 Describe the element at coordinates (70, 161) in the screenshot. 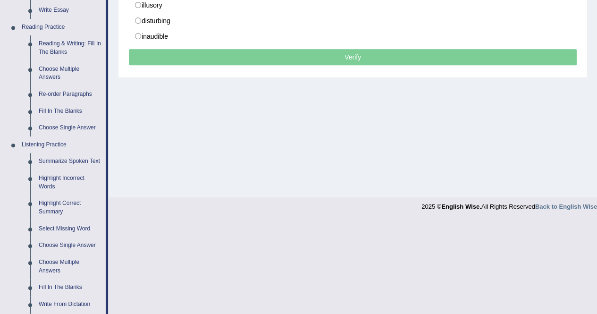

I see `a: Summarize Spoken Text` at that location.